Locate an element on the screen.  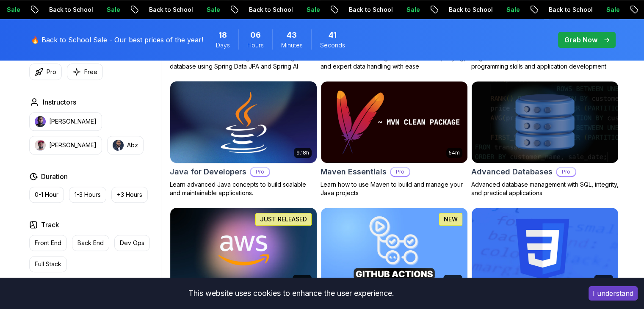
span: Seconds is located at coordinates (332, 45).